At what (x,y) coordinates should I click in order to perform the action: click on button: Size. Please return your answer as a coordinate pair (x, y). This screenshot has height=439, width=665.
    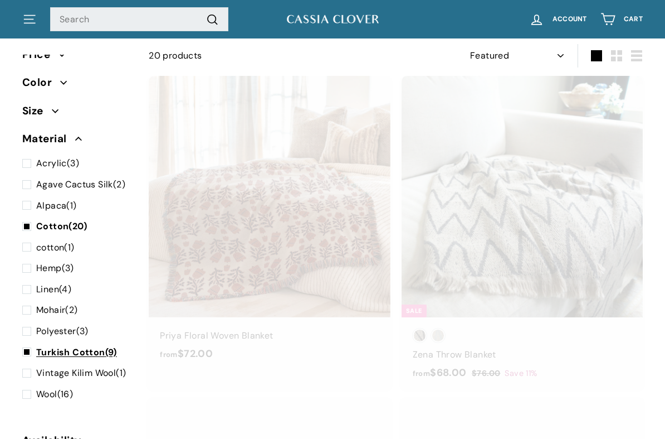
    Looking at the image, I should click on (76, 114).